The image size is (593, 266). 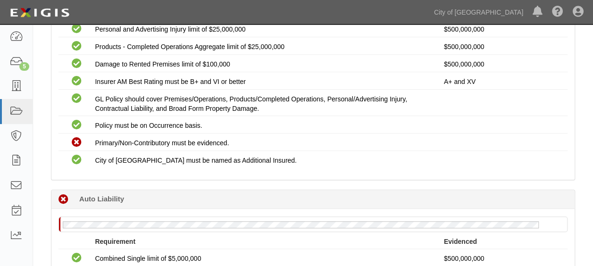 What do you see at coordinates (148, 125) in the screenshot?
I see `span: Policy must be on Occurrence basis.` at bounding box center [148, 125].